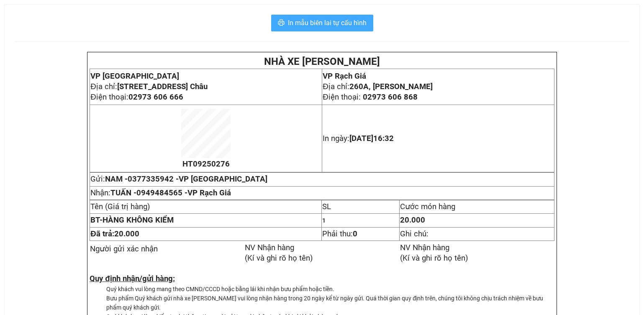 The image size is (644, 315). What do you see at coordinates (326, 206) in the screenshot?
I see `span: SL` at bounding box center [326, 206].